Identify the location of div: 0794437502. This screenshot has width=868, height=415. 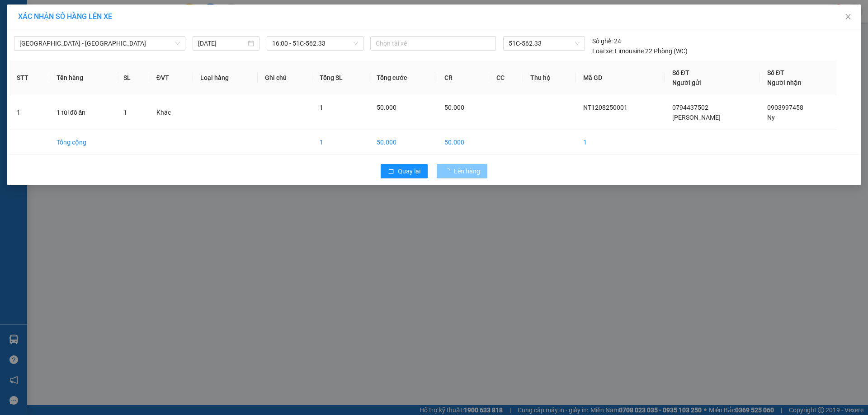
(54, 45).